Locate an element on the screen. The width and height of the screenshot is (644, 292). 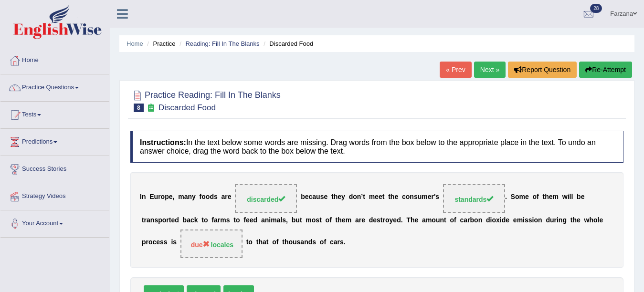
span: 28 is located at coordinates (596, 8).